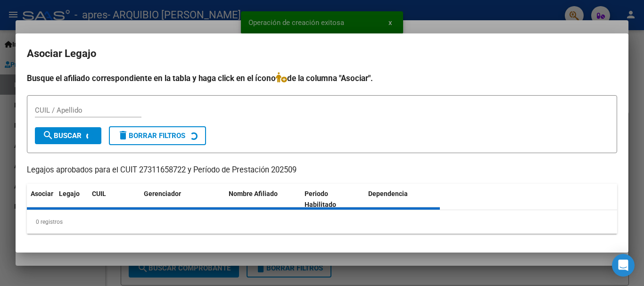  I want to click on mat-icon: delete, so click(123, 135).